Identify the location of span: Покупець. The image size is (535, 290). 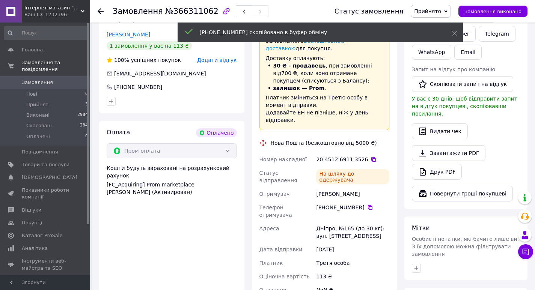
(122, 20).